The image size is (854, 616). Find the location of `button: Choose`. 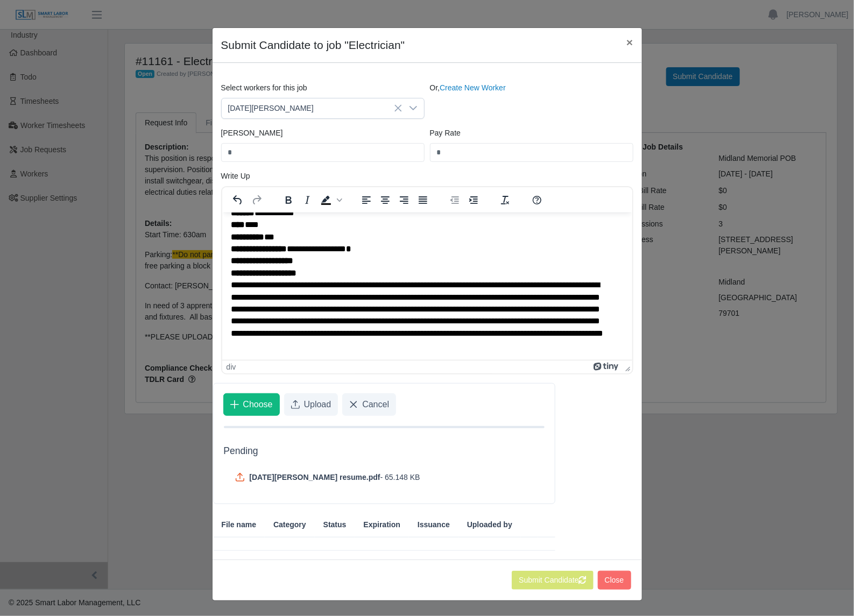

button: Choose is located at coordinates (251, 404).